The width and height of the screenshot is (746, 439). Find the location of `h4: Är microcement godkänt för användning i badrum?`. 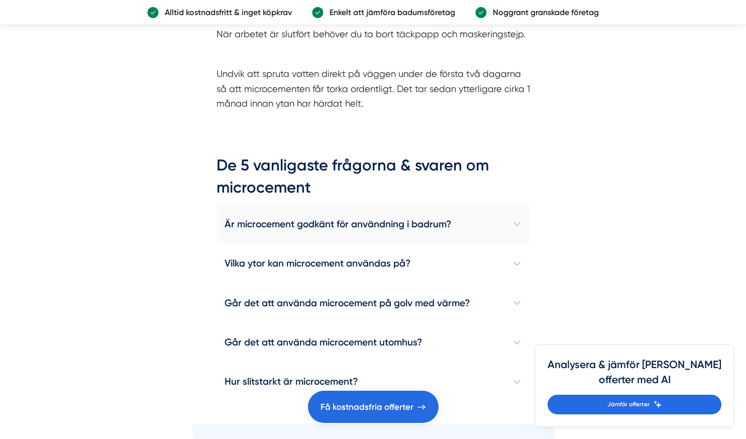

h4: Är microcement godkänt för användning i badrum? is located at coordinates (373, 224).